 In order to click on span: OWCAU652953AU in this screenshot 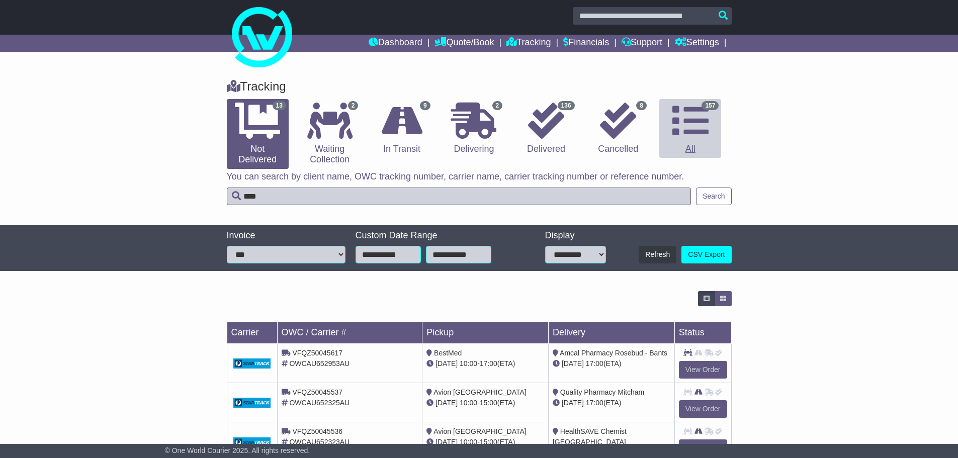, I will do `click(319, 364)`.